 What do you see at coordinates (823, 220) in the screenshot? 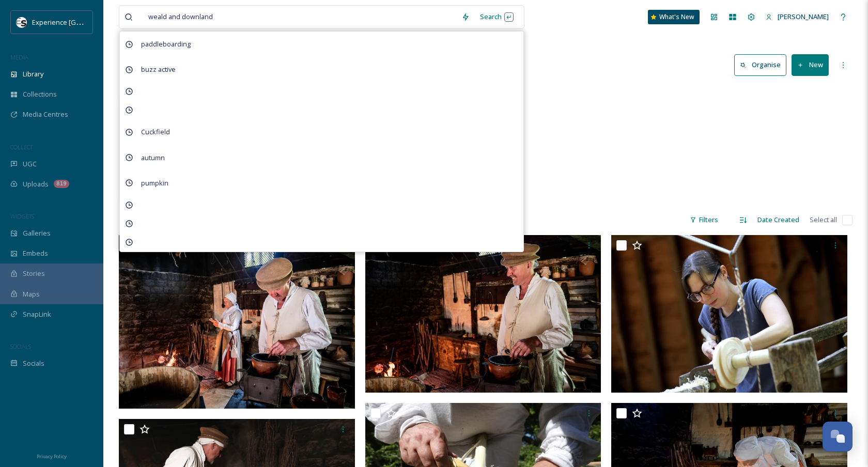
I see `span: Select all` at bounding box center [823, 220].